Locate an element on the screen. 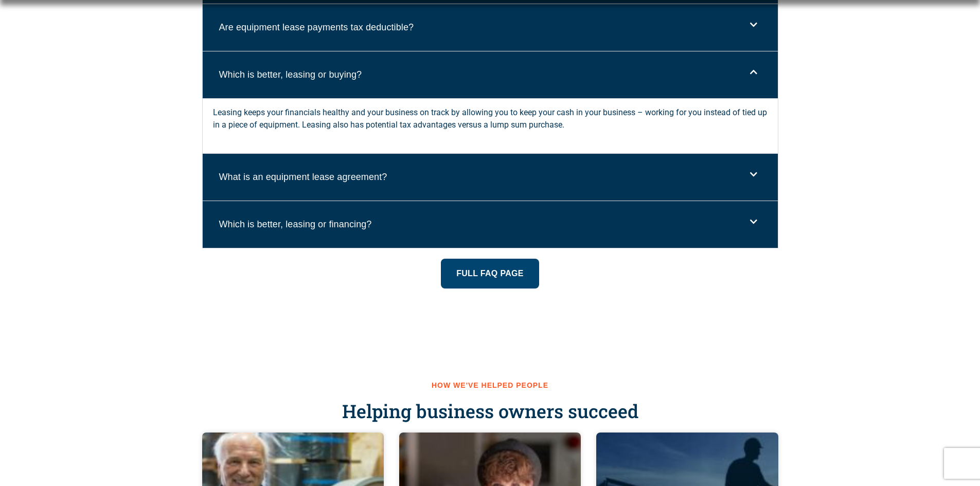 The image size is (980, 486). a: Which is better, leasing or financing? is located at coordinates (296, 224).